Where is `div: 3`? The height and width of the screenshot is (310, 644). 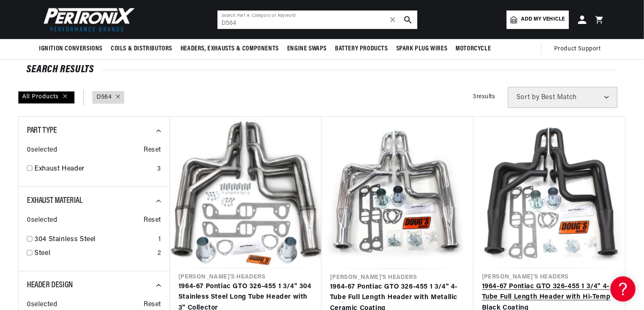 div: 3 is located at coordinates (159, 169).